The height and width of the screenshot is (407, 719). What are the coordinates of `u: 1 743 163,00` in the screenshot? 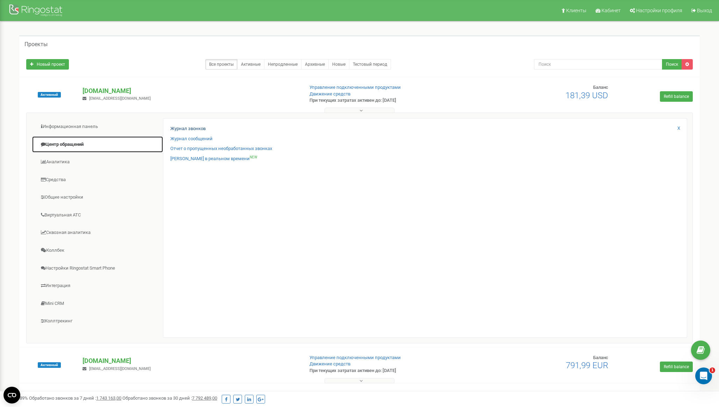 It's located at (109, 398).